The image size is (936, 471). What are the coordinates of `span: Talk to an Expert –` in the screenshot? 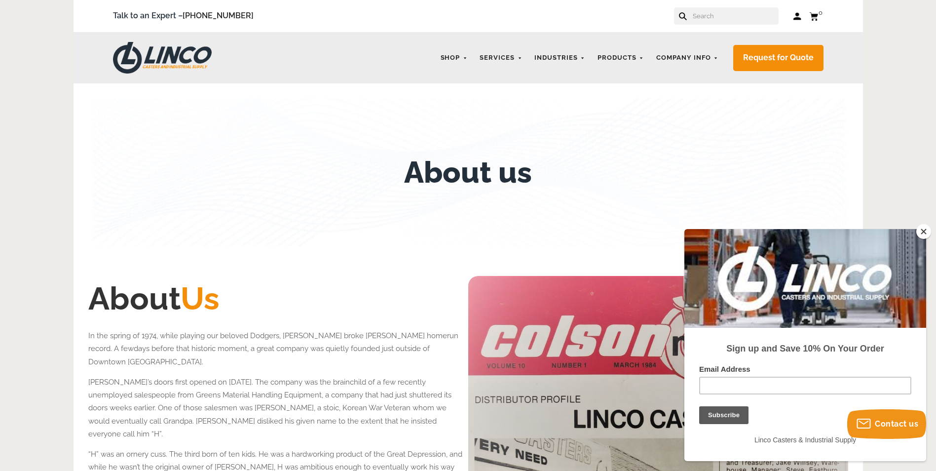 It's located at (183, 16).